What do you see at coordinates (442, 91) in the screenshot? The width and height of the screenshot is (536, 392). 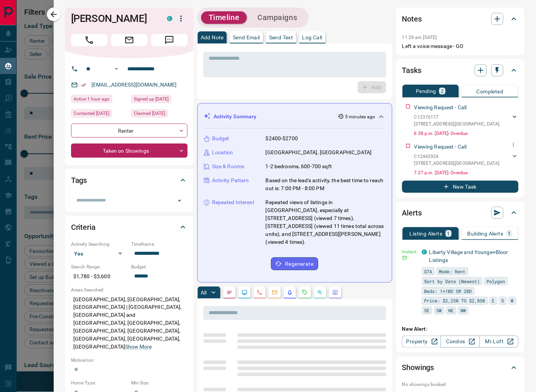 I see `p: 2` at bounding box center [442, 91].